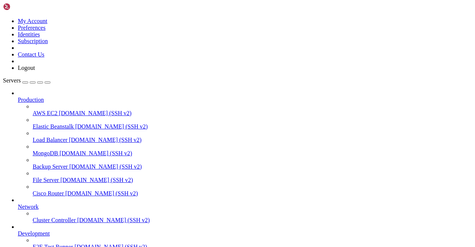 The height and width of the screenshot is (247, 475). What do you see at coordinates (53, 126) in the screenshot?
I see `span: Elastic Beanstalk` at bounding box center [53, 126].